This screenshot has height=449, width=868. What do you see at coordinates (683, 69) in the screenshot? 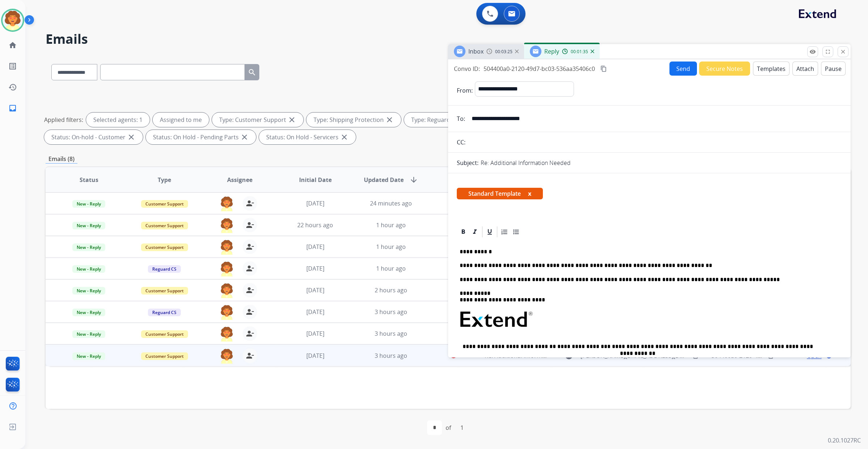
I see `button: Send` at bounding box center [683, 69].